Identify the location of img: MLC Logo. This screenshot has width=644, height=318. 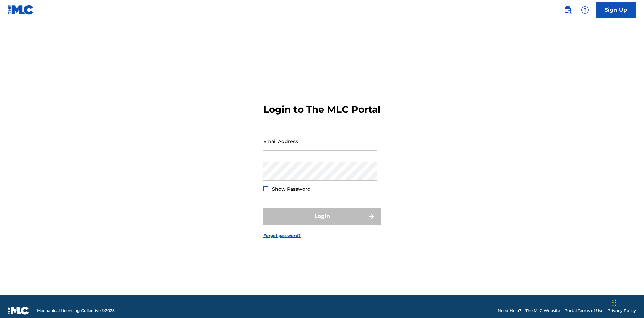
(20, 10).